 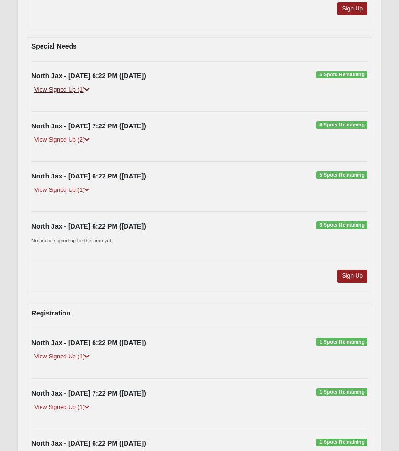 What do you see at coordinates (72, 240) in the screenshot?
I see `small: No one is signed up for this time yet.` at bounding box center [72, 240].